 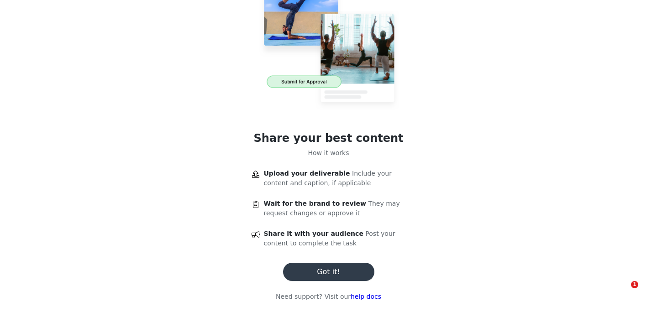 What do you see at coordinates (328, 297) in the screenshot?
I see `p: Need support? Visit our` at bounding box center [328, 297].